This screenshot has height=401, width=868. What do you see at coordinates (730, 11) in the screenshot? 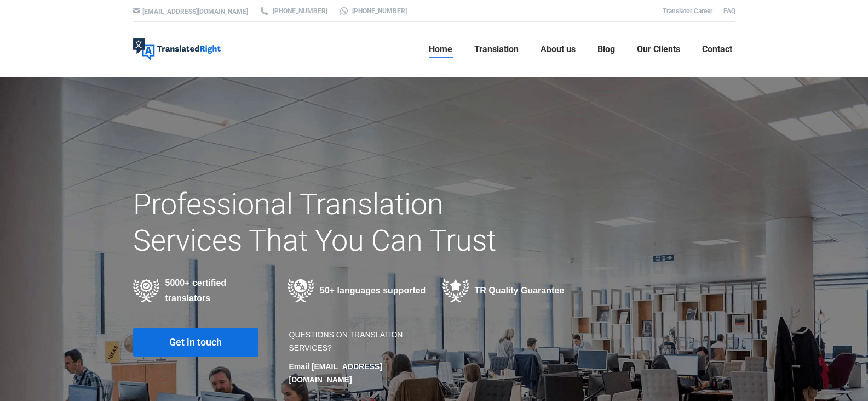
I see `a: FAQ` at bounding box center [730, 11].